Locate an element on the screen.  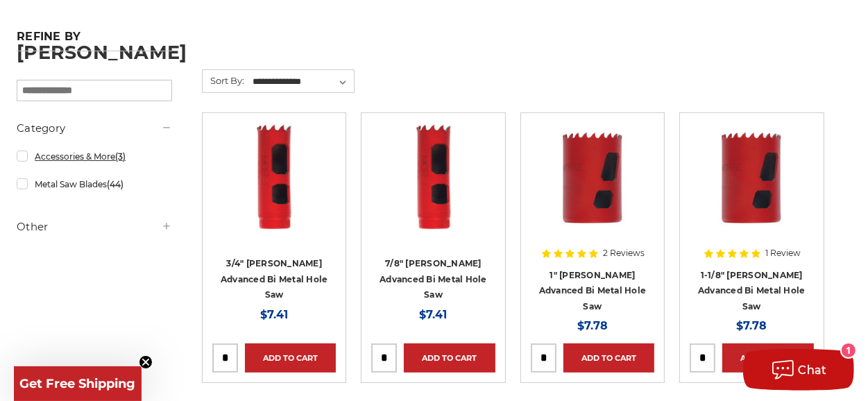
h5: Refine by is located at coordinates (94, 40).